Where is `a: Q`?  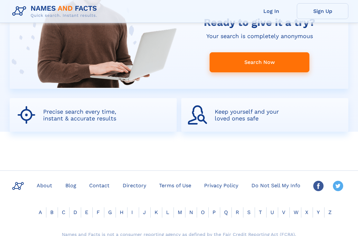
a: Q is located at coordinates (226, 212).